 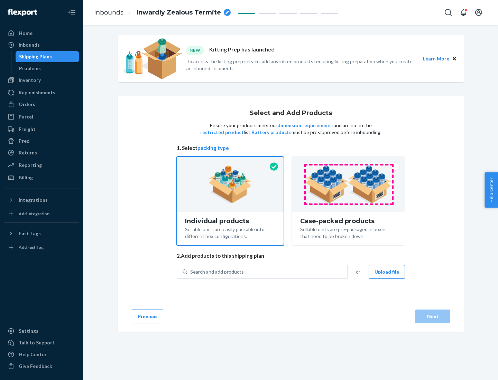 What do you see at coordinates (28, 153) in the screenshot?
I see `div: Returns` at bounding box center [28, 153].